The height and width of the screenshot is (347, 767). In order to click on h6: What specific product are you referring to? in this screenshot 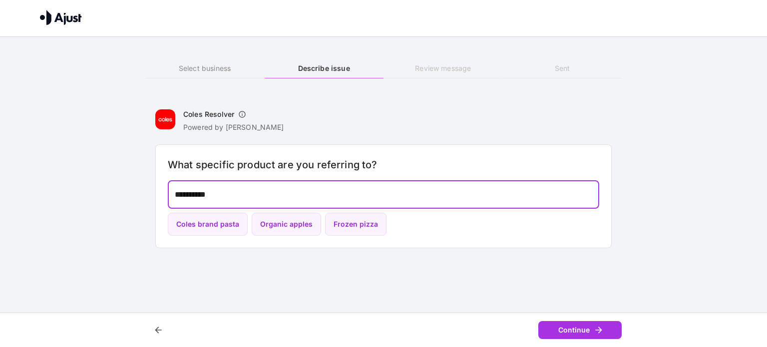, I will do `click(384, 165)`.